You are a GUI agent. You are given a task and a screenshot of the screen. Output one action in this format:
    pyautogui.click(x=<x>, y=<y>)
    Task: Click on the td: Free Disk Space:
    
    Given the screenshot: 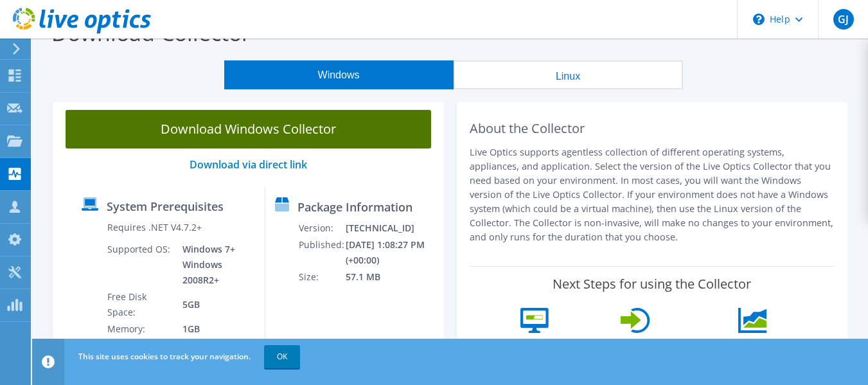 What is the action you would take?
    pyautogui.click(x=140, y=305)
    